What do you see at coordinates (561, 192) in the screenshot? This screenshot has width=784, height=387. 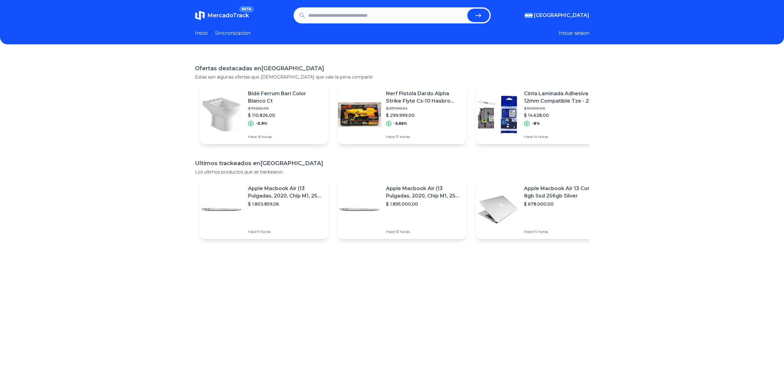 I see `p: Apple Macbook Air 13 Core I5 8gb Ssd 256gb Silver` at bounding box center [561, 192].